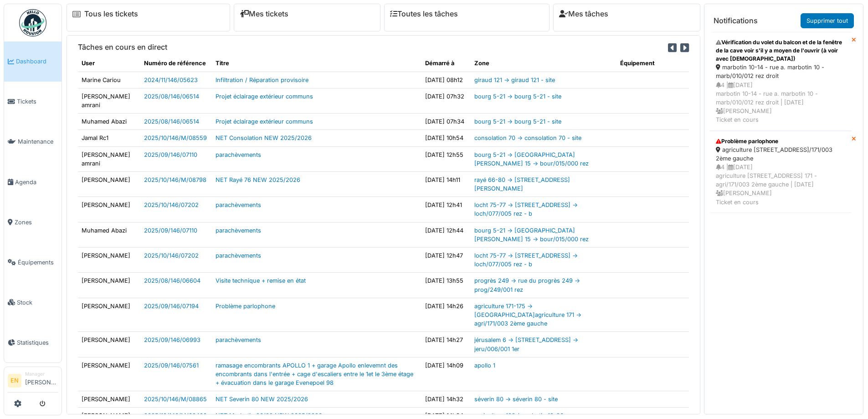 This screenshot has height=419, width=868. What do you see at coordinates (261, 399) in the screenshot?
I see `a: NET Severin 80 NEW 2025/2026` at bounding box center [261, 399].